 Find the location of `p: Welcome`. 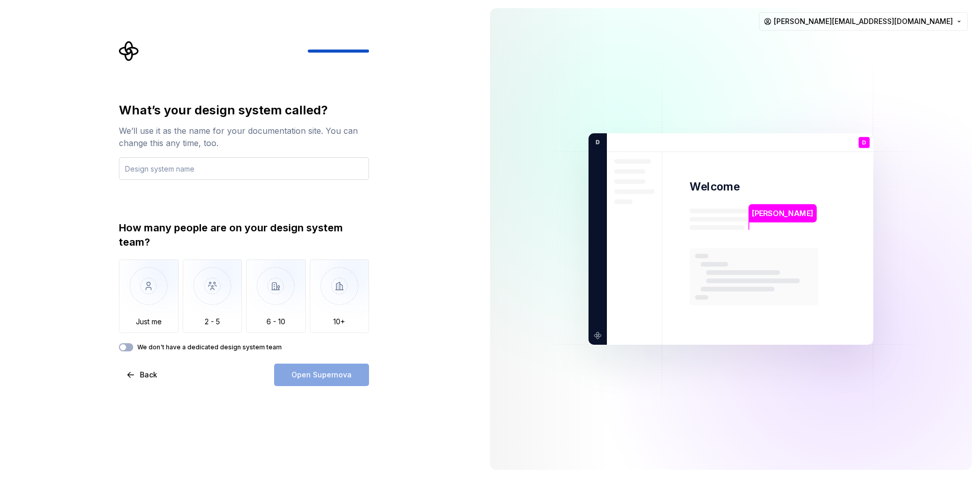

p: Welcome is located at coordinates (714, 186).